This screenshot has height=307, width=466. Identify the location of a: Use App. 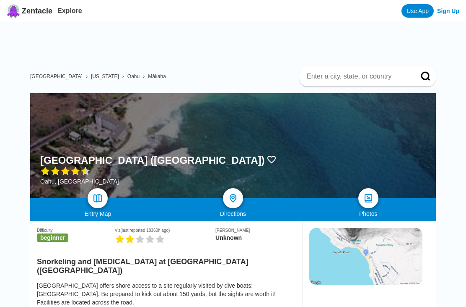
(418, 11).